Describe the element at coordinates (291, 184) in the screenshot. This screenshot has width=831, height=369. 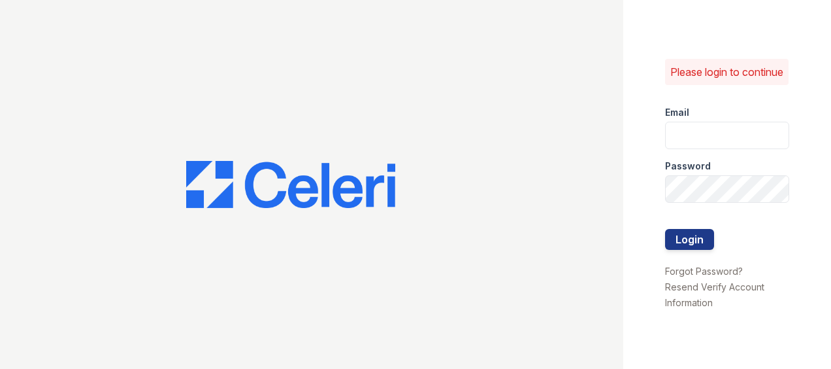
I see `img: CE_Logo_Blue-a8612792a0a2168367f1c8372b55b34899dd931a85d93a1a3d3e32e68fde9ad4.png` at that location.